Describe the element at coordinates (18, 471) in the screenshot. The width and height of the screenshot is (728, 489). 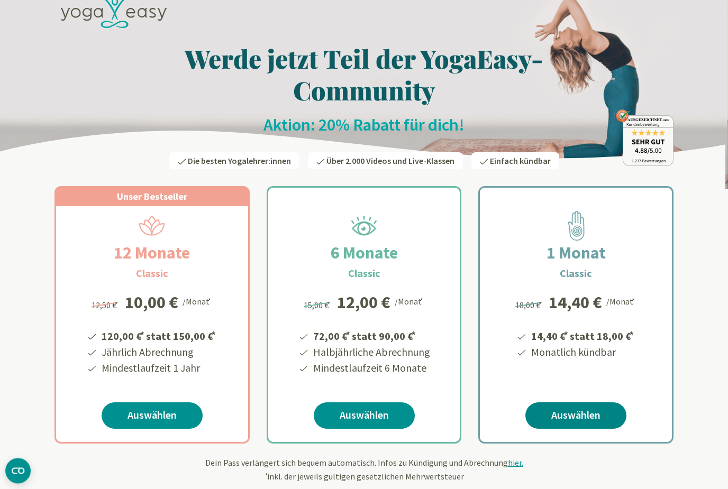
I see `button: CMP-Widget öffnen` at that location.